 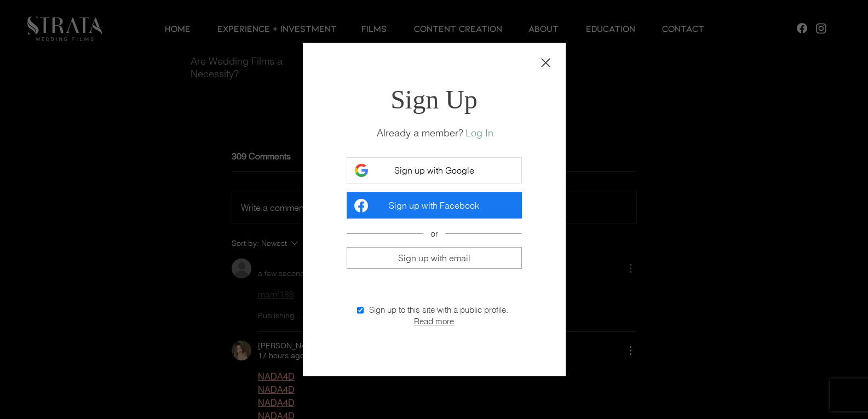 I want to click on button: Log In, so click(x=479, y=133).